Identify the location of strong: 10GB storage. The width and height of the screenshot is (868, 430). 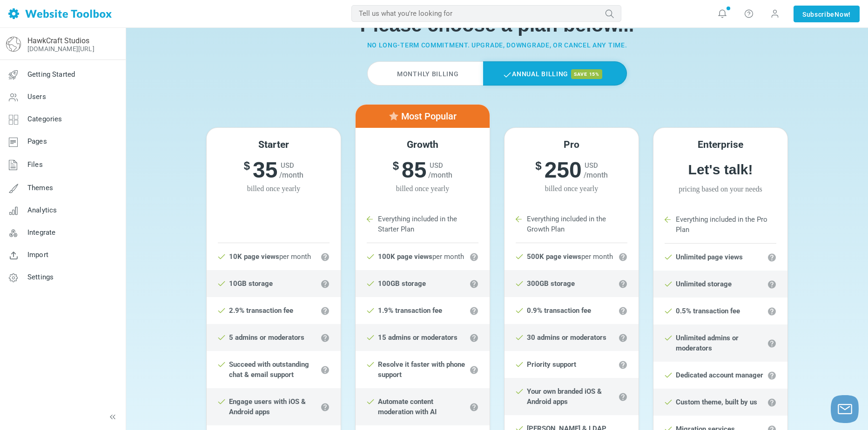
(251, 284).